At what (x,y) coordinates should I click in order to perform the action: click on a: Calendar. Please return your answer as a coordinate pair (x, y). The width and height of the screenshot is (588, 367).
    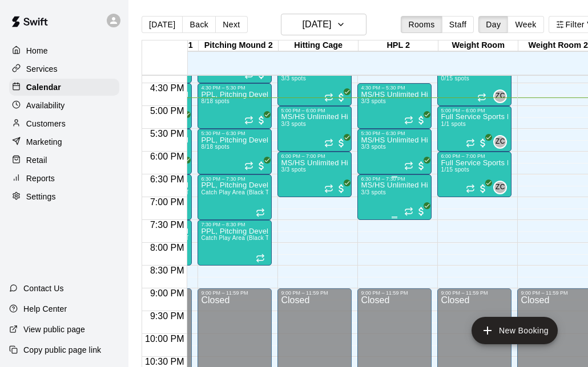
    Looking at the image, I should click on (64, 88).